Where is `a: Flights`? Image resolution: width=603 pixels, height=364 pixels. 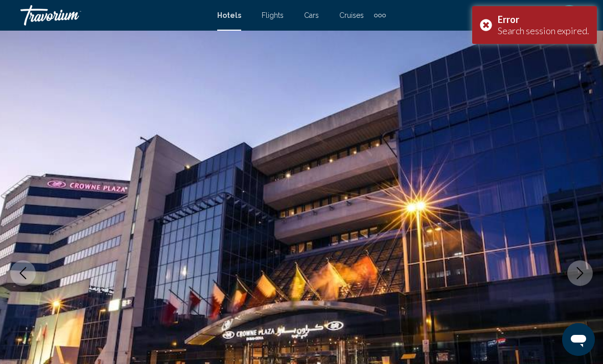
a: Flights is located at coordinates (272, 16).